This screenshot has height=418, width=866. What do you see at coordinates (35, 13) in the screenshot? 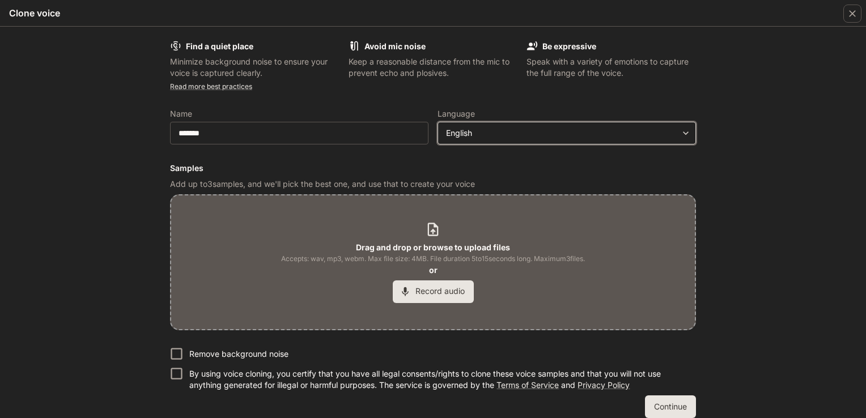
I see `h5: Clone voice` at bounding box center [35, 13].